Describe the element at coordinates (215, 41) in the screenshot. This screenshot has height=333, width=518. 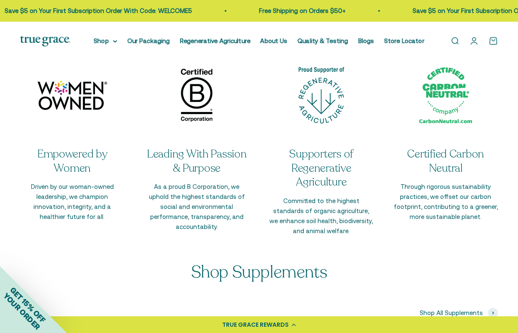
I see `a: Regenerative Agriculture` at that location.